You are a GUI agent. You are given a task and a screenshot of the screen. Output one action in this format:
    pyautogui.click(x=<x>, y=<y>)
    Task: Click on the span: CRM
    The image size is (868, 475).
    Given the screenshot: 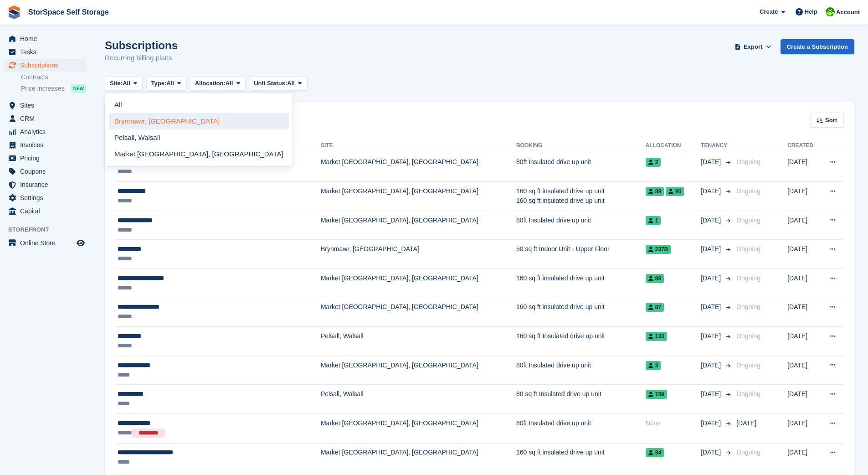 What is the action you would take?
    pyautogui.click(x=47, y=118)
    